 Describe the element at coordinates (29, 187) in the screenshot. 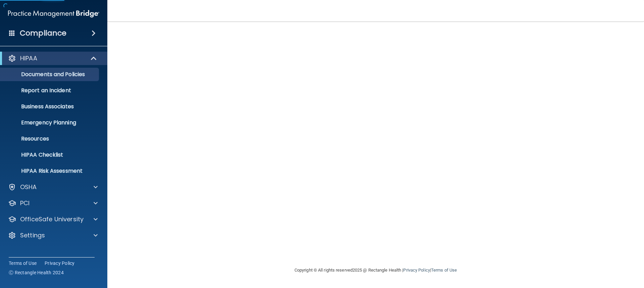

I see `p: OSHA` at that location.